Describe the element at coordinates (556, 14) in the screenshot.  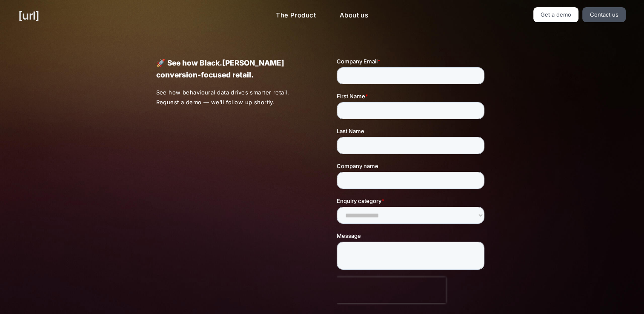
I see `a: Get a demo` at that location.